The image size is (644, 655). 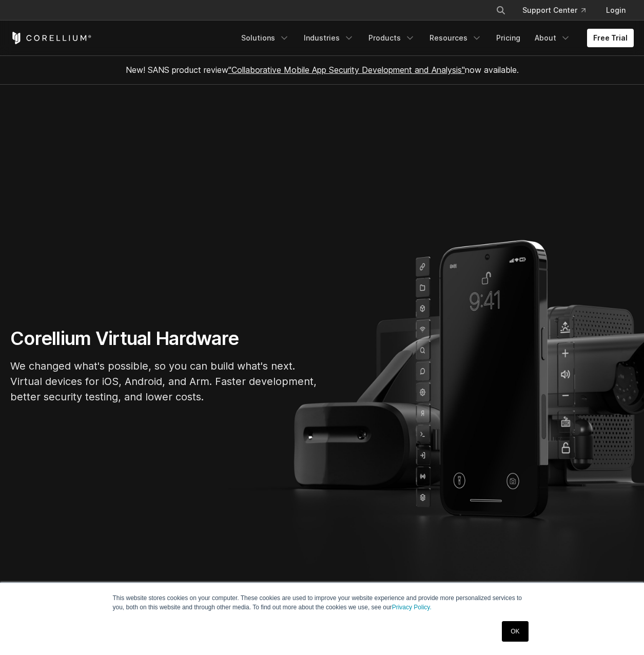 I want to click on p: We changed what's possible, so you can build what's next. Virtual devices for iOS, Android, and A..., so click(x=164, y=381).